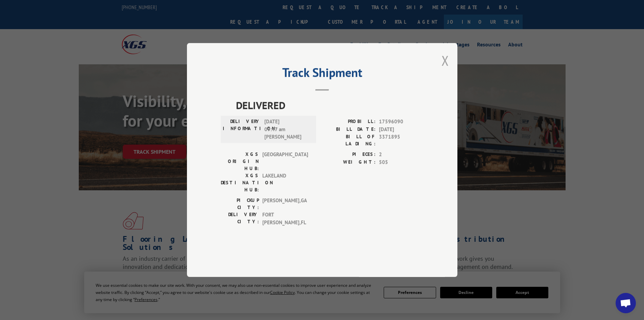  Describe the element at coordinates (285, 183) in the screenshot. I see `span: LAKELAND` at that location.